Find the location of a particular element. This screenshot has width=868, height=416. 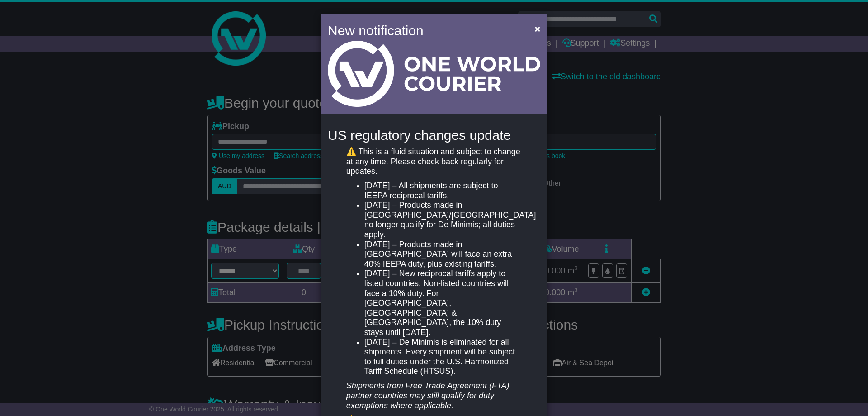

h4: US regulatory changes update is located at coordinates (434, 135).